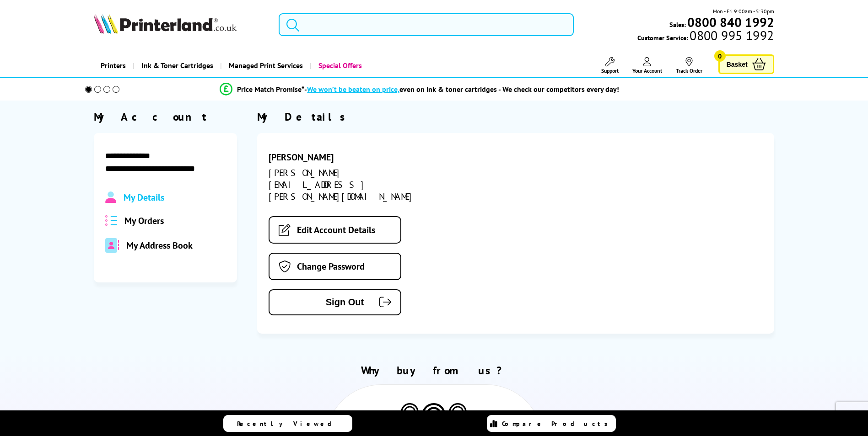 The width and height of the screenshot is (868, 436). I want to click on img: Profile.svg, so click(110, 198).